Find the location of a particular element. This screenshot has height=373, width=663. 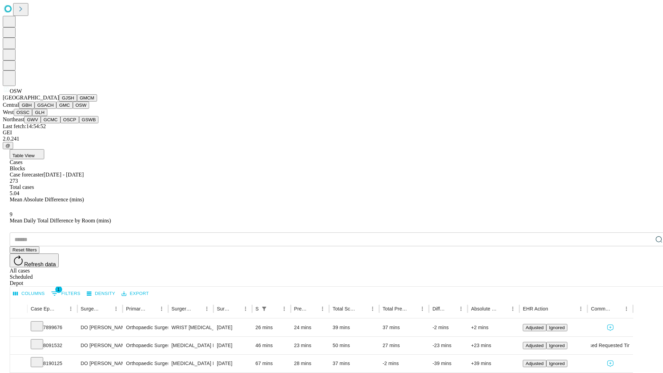

div: Total Predicted Duration is located at coordinates (395, 309).